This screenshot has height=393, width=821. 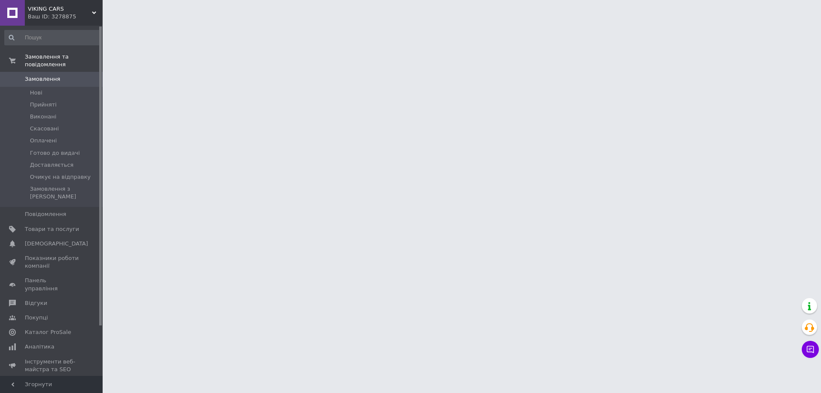 What do you see at coordinates (52, 366) in the screenshot?
I see `span: Інструменти веб-майстра та SEO` at bounding box center [52, 366].